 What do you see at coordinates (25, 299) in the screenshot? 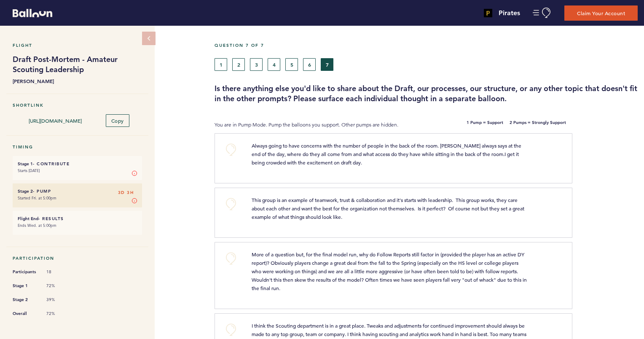
I see `span: Stage 2` at bounding box center [25, 299].